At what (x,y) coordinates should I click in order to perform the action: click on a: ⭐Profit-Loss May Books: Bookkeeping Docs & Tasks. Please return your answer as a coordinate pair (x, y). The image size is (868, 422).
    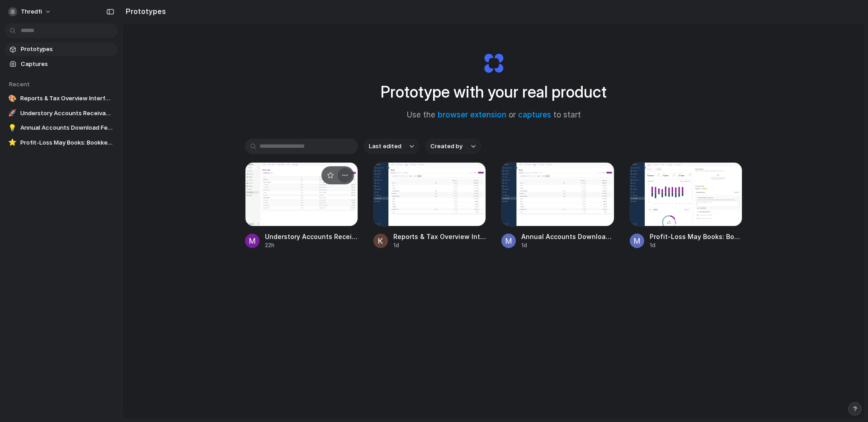
    Looking at the image, I should click on (61, 143).